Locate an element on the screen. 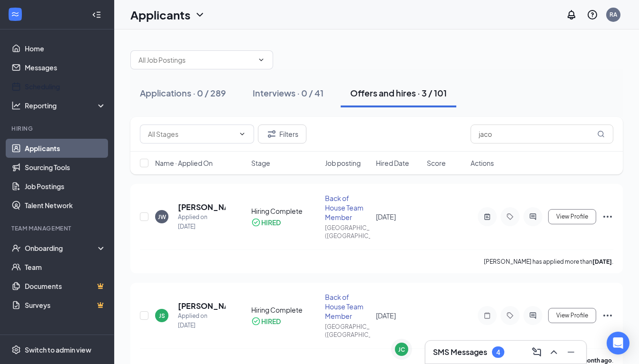 The image size is (639, 364). div: Applications · 0 / 289 is located at coordinates (183, 93).